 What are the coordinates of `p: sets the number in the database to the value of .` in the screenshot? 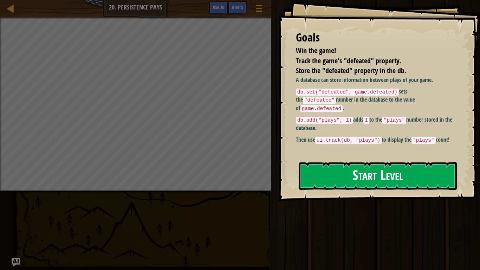 It's located at (375, 100).